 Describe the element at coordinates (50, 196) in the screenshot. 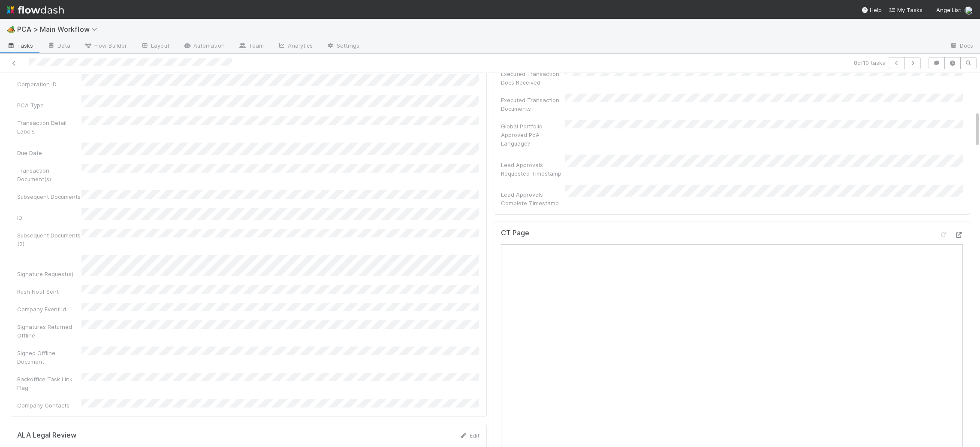

I see `div: Subsequent Documents` at that location.